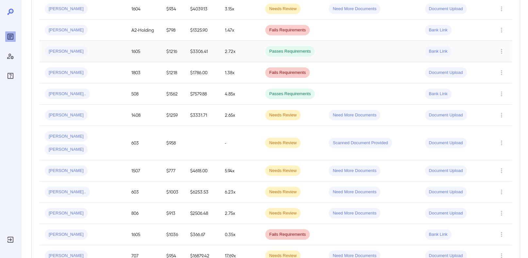 Image resolution: width=528 pixels, height=258 pixels. Describe the element at coordinates (202, 192) in the screenshot. I see `td: $6253.53` at that location.